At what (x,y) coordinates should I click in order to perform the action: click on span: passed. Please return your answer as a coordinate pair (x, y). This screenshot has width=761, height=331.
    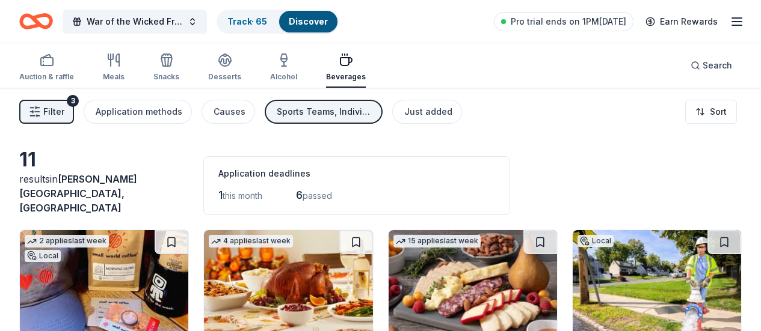
    Looking at the image, I should click on (317, 195).